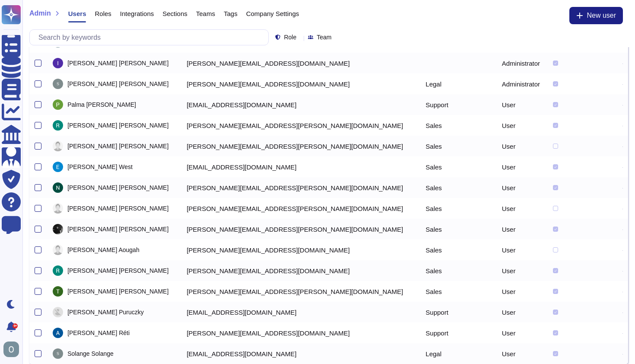 This screenshot has width=635, height=364. Describe the element at coordinates (324, 37) in the screenshot. I see `span: Team` at that location.